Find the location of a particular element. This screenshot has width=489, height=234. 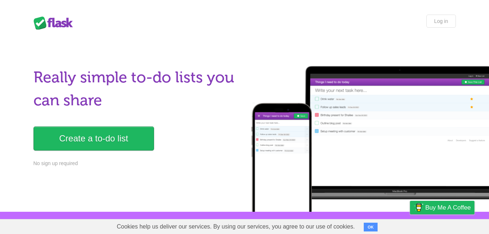

a: Log in is located at coordinates (441, 21).